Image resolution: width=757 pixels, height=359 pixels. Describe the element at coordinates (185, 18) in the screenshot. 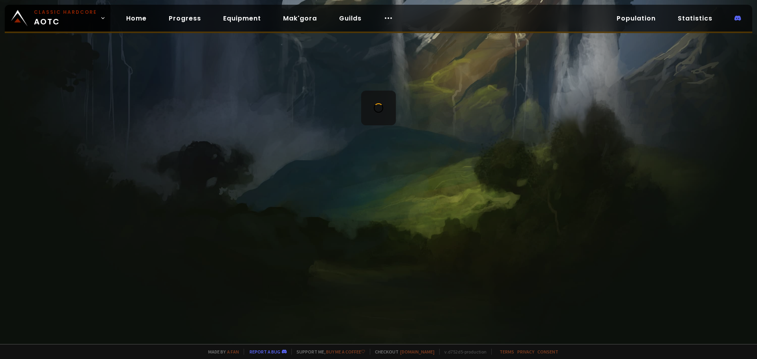

I see `a: Progress` at that location.